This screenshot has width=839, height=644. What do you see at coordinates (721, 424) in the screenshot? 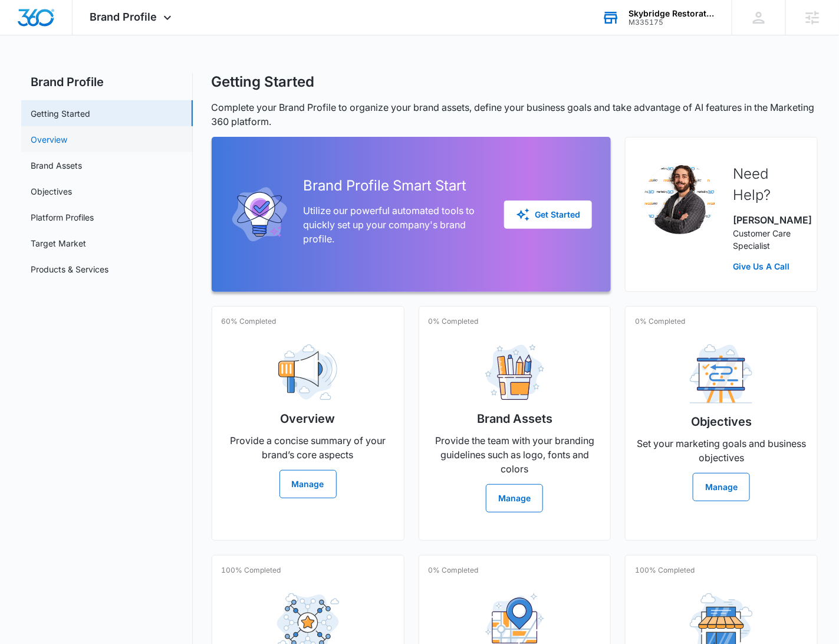
I see `a: 0% CompletedObjectivesSet your marketing goals and business objectivesManage` at bounding box center [721, 424].